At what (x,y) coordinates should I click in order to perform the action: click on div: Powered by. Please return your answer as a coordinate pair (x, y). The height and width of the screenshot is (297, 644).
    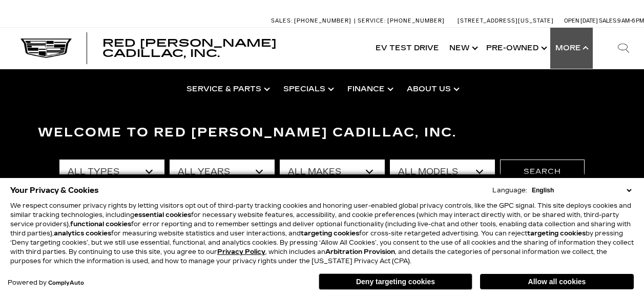
    Looking at the image, I should click on (46, 283).